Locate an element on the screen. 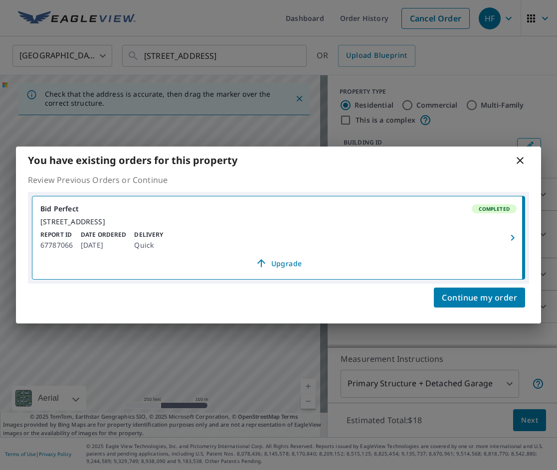 The image size is (557, 470). p: 67787066 is located at coordinates (56, 245).